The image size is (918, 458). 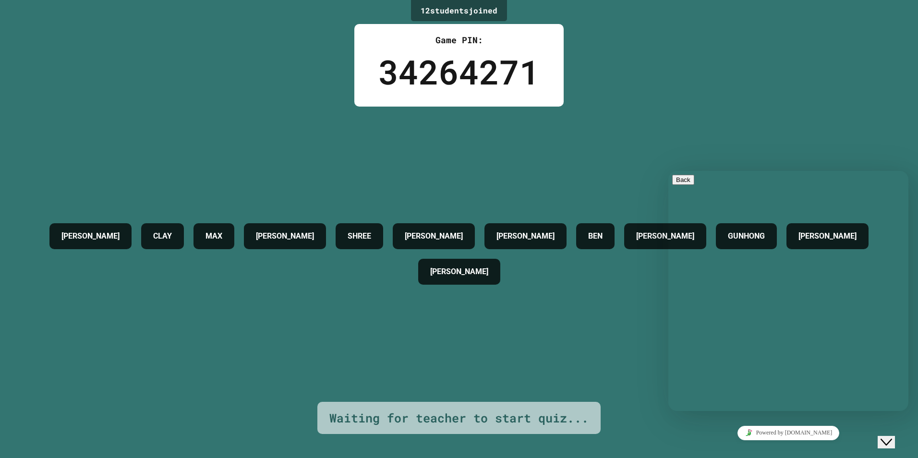 I want to click on h4: CLAY, so click(x=162, y=236).